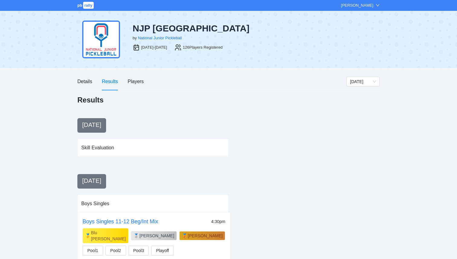 This screenshot has height=259, width=457. Describe the element at coordinates (93, 251) in the screenshot. I see `span: Pool1` at that location.